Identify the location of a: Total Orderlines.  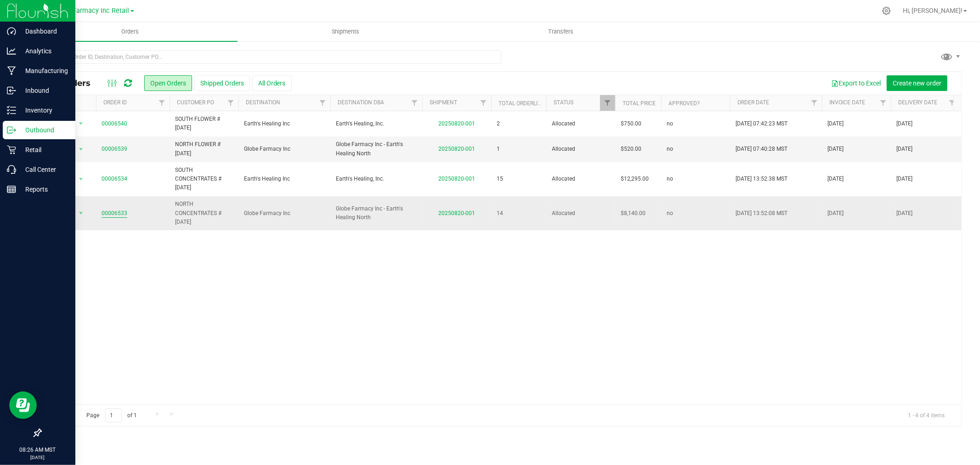
(523, 104).